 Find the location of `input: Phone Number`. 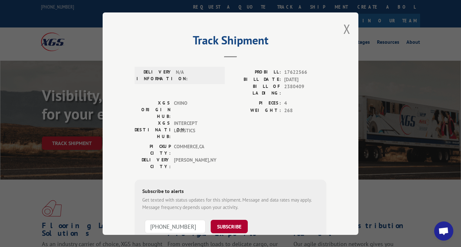

input: Phone Number is located at coordinates (175, 226).